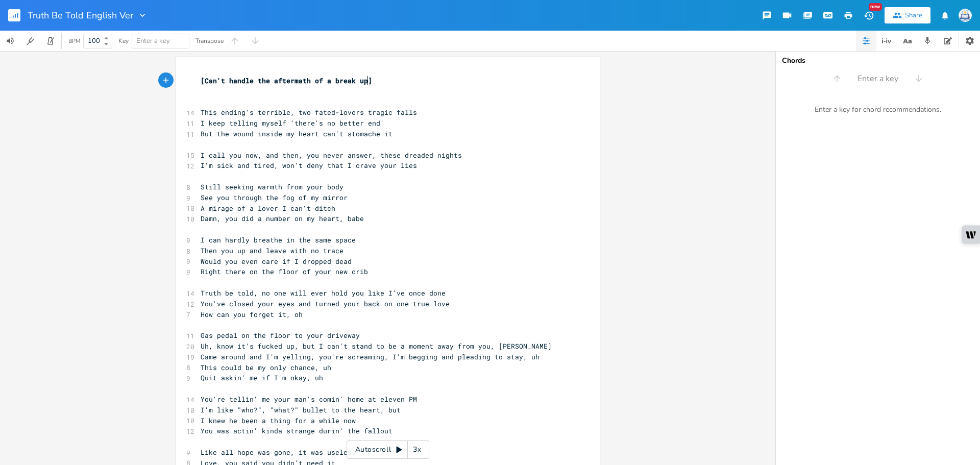 The height and width of the screenshot is (465, 980). Describe the element at coordinates (284, 271) in the screenshot. I see `span: Right there on the floor of your new crib` at that location.